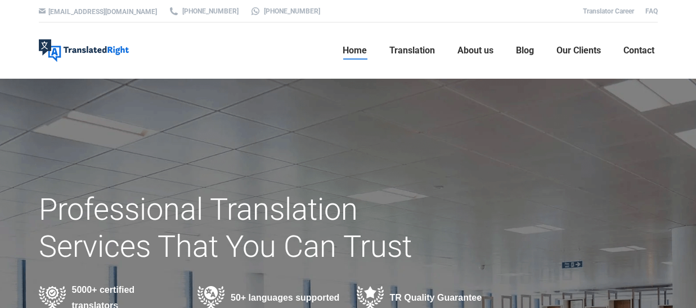 The width and height of the screenshot is (696, 308). What do you see at coordinates (476, 51) in the screenshot?
I see `span: About us` at bounding box center [476, 51].